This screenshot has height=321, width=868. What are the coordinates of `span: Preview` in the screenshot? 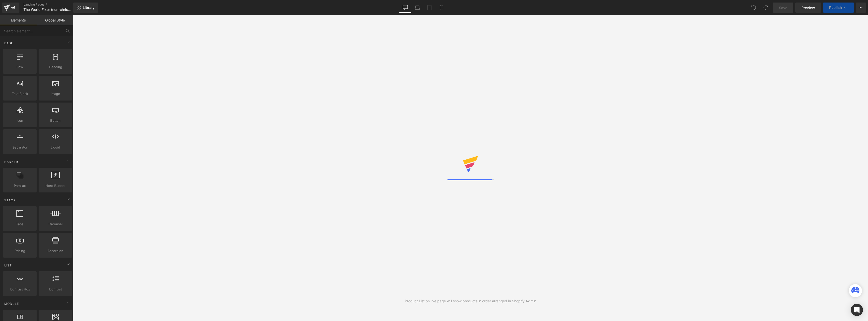 It's located at (808, 7).